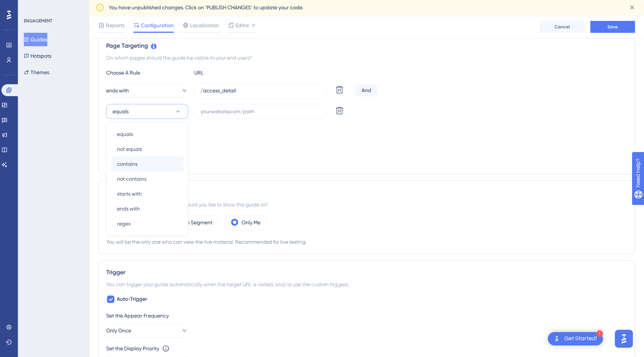 Image resolution: width=644 pixels, height=357 pixels. Describe the element at coordinates (127, 164) in the screenshot. I see `span: contains` at that location.